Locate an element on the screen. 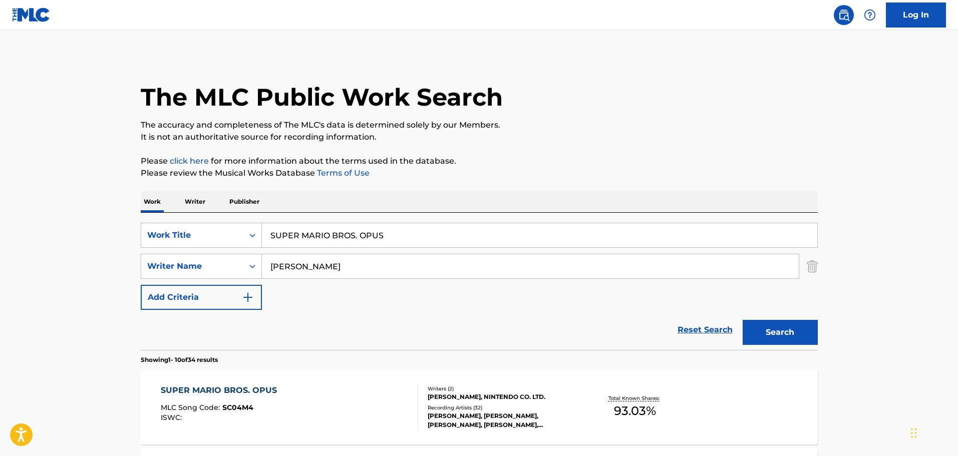 The height and width of the screenshot is (456, 958). p: Please for more information about the terms used in the database. is located at coordinates (479, 161).